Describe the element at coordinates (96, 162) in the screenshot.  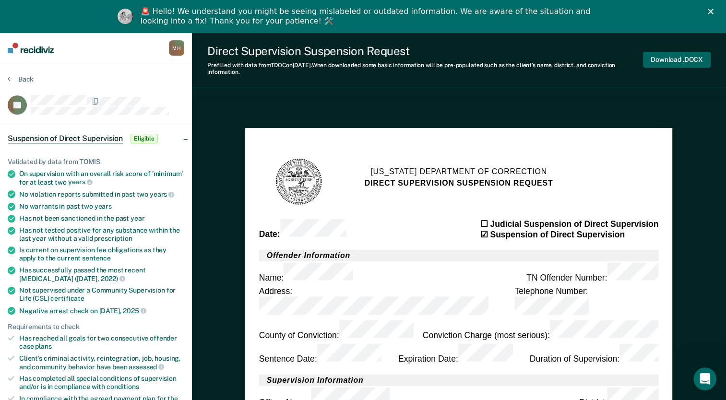
I see `div: Validated by data from TOMIS` at that location.